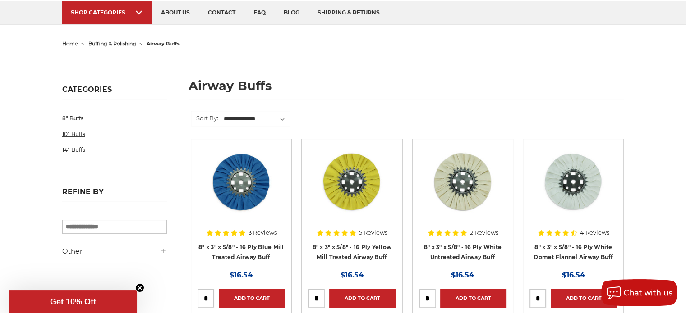 The width and height of the screenshot is (686, 313). I want to click on a: 10" Buffs, so click(115, 134).